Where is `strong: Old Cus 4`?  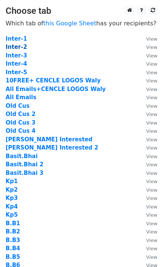 strong: Old Cus 4 is located at coordinates (21, 131).